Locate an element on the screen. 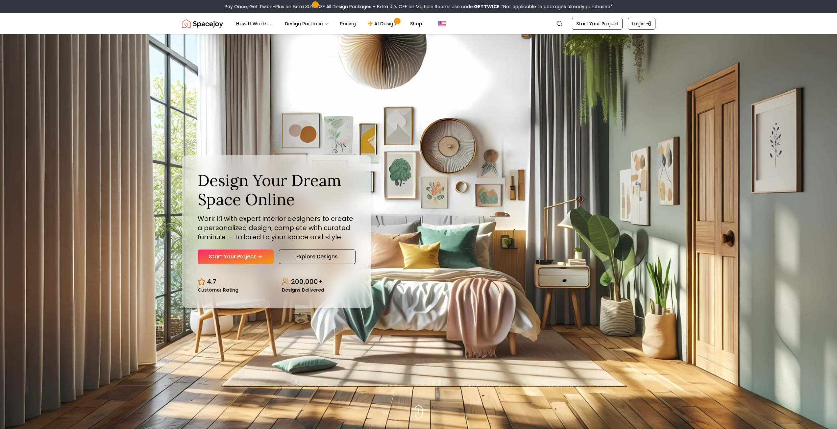  button: Design Portfolio is located at coordinates (306, 24).